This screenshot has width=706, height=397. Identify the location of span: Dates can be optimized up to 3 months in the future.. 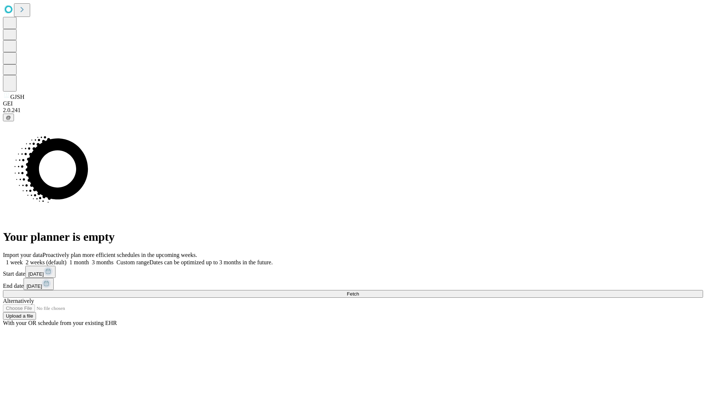
(211, 262).